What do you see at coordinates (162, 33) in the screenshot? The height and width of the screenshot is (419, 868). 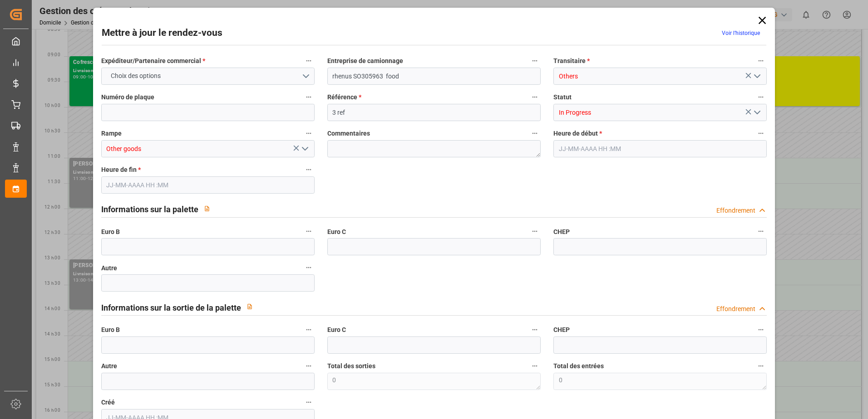 I see `h2: Mettre à jour le rendez-vous` at bounding box center [162, 33].